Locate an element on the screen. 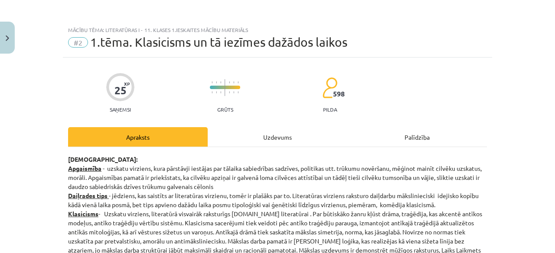 This screenshot has width=555, height=253. span: 598 is located at coordinates (338, 94).